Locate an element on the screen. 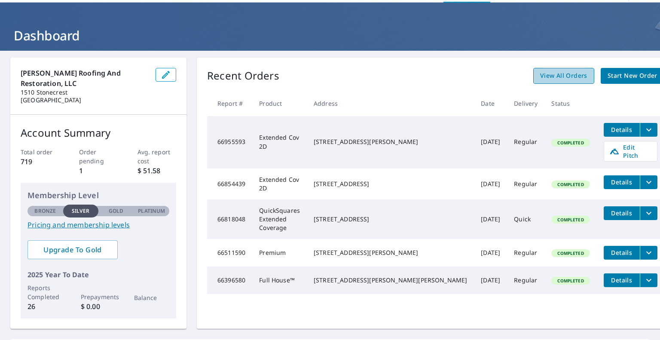 The width and height of the screenshot is (660, 340). button: filesDropdownBtn-66854439 is located at coordinates (648, 182).